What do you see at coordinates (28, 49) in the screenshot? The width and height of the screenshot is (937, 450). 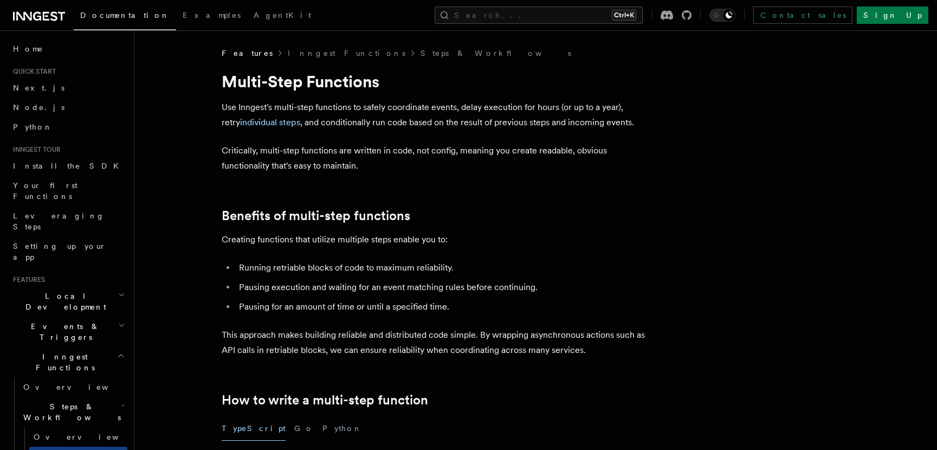 I see `span: Home` at bounding box center [28, 49].